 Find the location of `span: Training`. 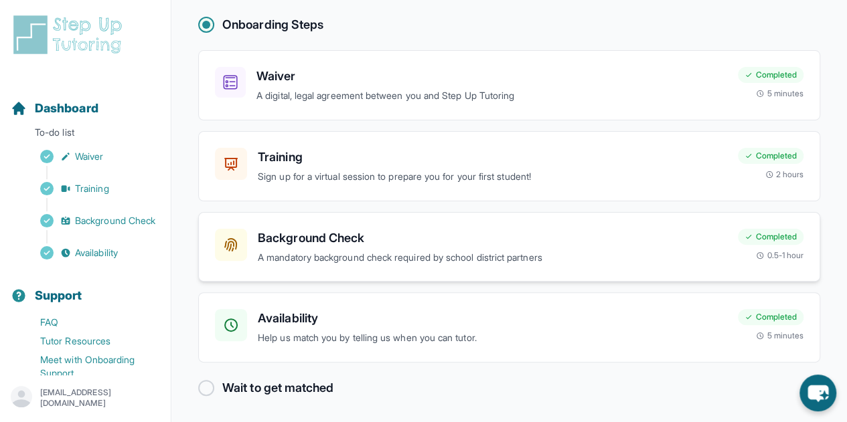

span: Training is located at coordinates (92, 189).